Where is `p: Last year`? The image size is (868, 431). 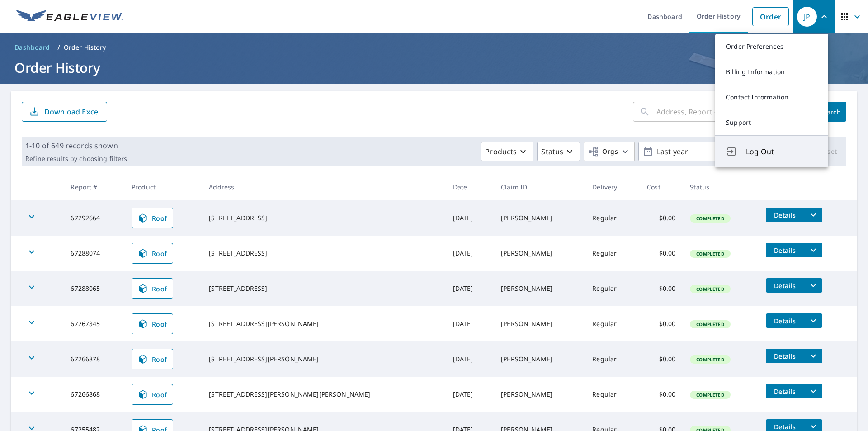 p: Last year is located at coordinates (706, 152).